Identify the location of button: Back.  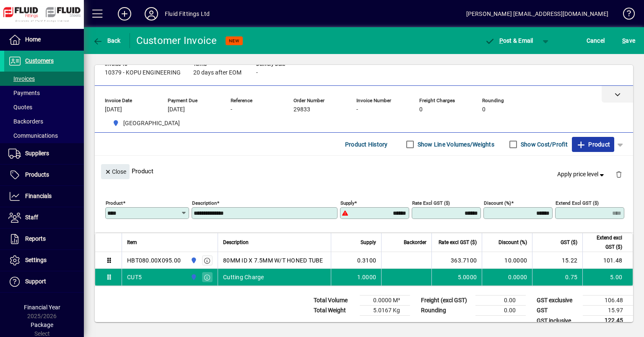
(106, 41).